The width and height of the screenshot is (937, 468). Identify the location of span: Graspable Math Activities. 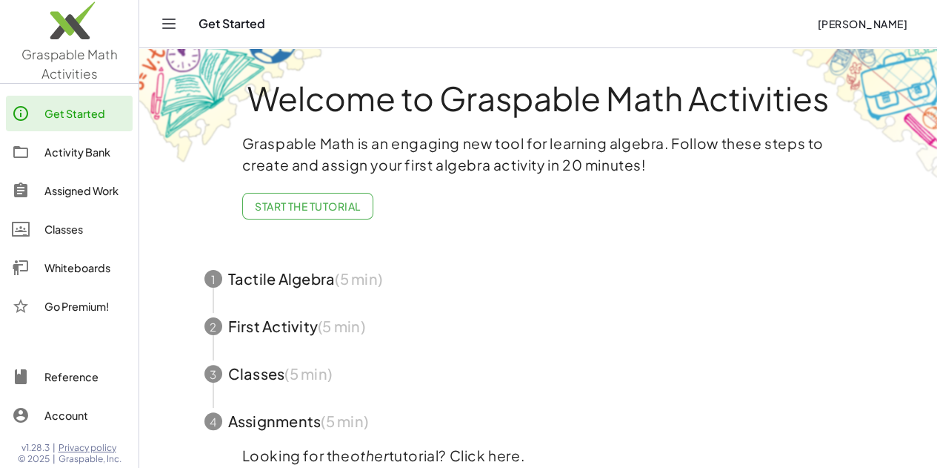
(70, 64).